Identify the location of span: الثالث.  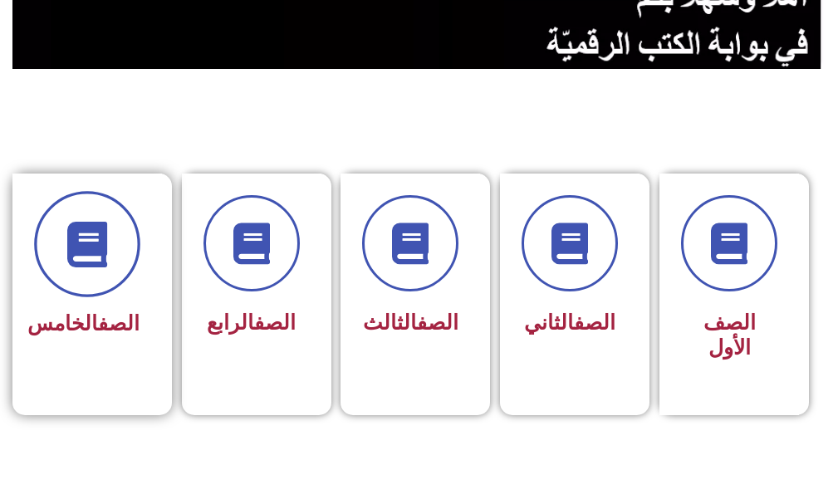
(410, 322).